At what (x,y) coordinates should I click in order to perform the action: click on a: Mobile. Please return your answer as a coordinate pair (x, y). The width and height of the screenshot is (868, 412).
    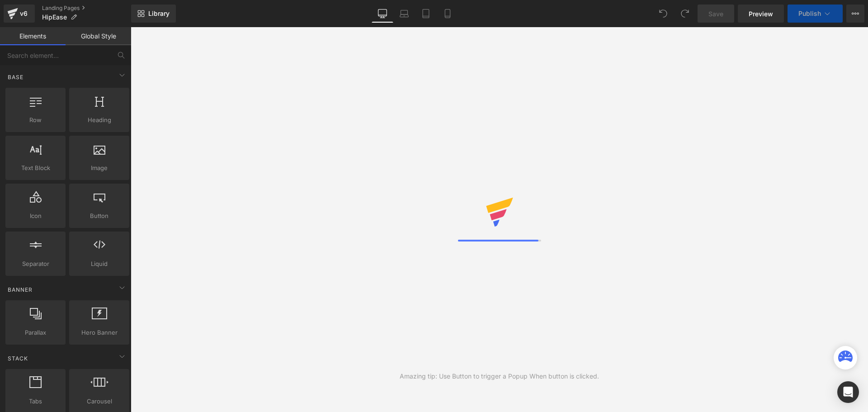
    Looking at the image, I should click on (447, 14).